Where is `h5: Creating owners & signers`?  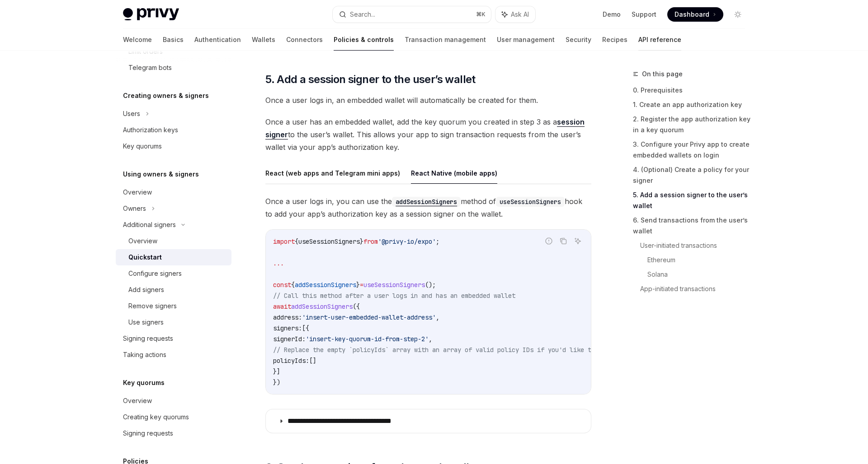 h5: Creating owners & signers is located at coordinates (166, 96).